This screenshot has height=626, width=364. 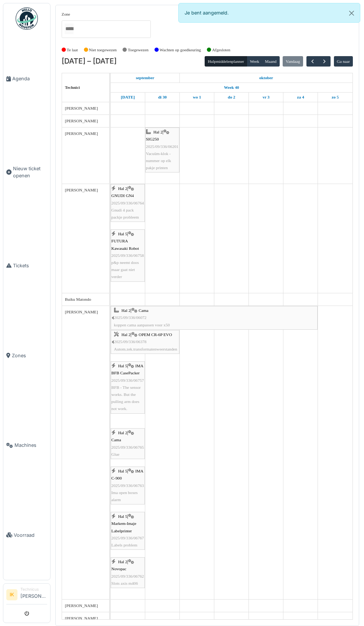 I want to click on span: 2025/09/336/06762, so click(x=128, y=576).